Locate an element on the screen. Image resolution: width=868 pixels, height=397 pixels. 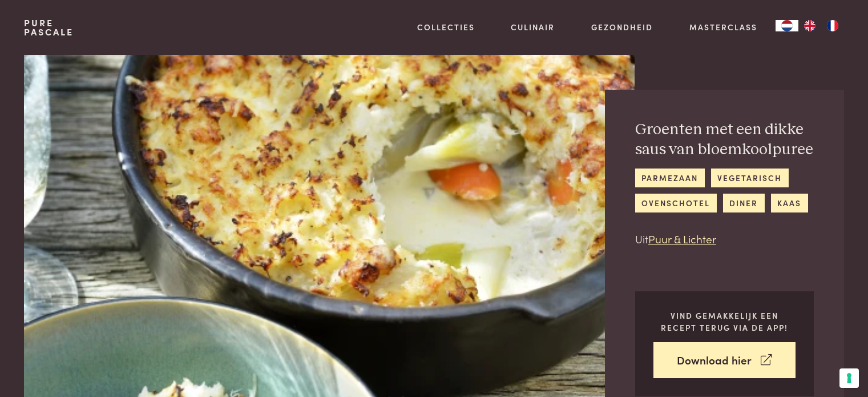
aside: Language selected: Nederlands is located at coordinates (809, 26).